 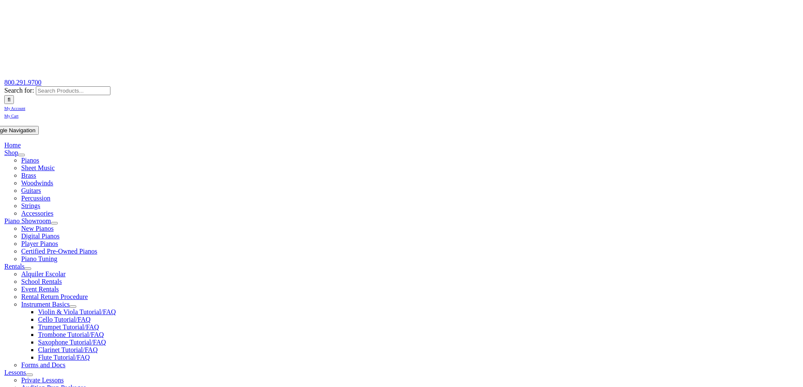 I want to click on span: Trumpet Tutorial/FAQ, so click(x=68, y=327).